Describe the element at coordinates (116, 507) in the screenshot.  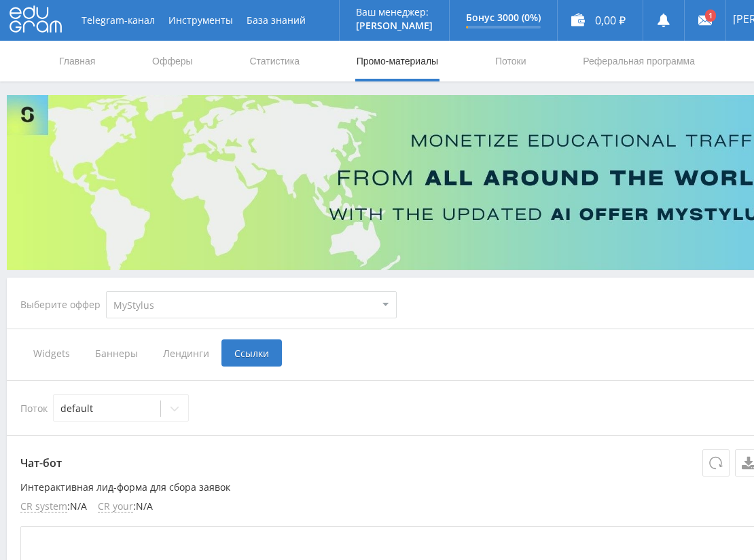
I see `span: CR your` at that location.